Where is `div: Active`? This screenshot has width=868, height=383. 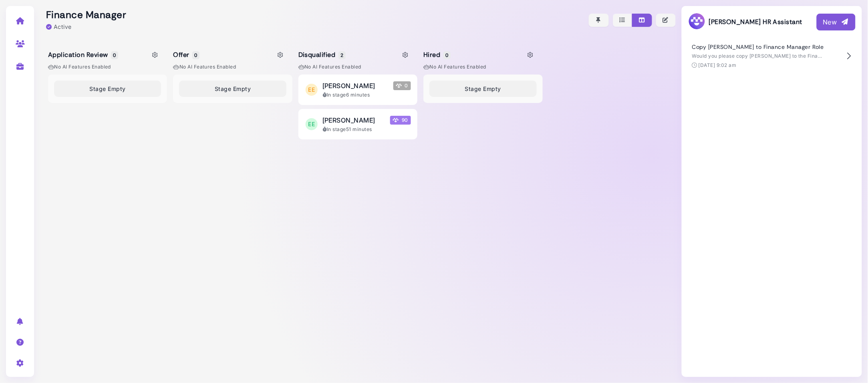 div: Active is located at coordinates (59, 27).